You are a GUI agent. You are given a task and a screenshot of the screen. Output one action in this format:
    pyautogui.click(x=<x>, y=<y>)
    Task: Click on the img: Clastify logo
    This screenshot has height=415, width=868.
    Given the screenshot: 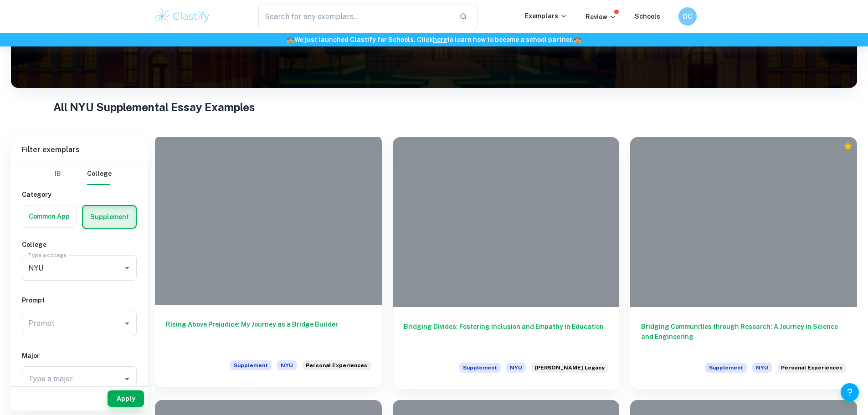 What is the action you would take?
    pyautogui.click(x=182, y=16)
    